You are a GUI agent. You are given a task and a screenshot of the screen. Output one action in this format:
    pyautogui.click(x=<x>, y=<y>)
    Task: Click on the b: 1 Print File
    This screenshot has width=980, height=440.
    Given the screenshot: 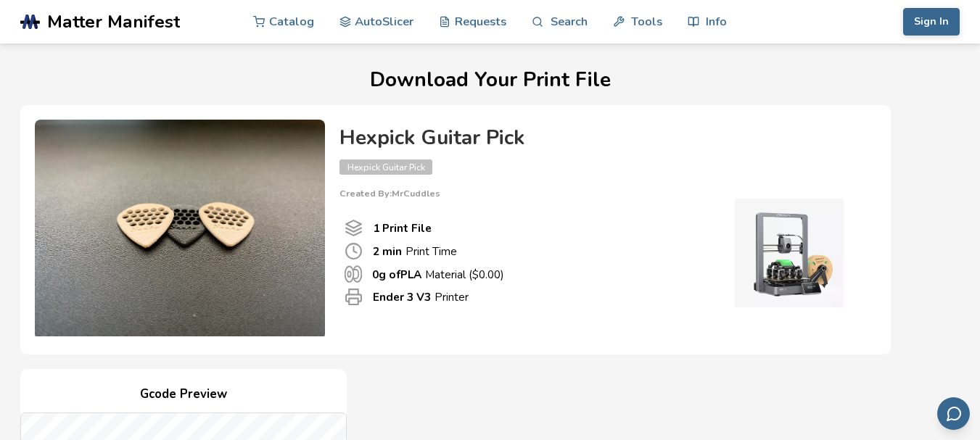 What is the action you would take?
    pyautogui.click(x=402, y=227)
    